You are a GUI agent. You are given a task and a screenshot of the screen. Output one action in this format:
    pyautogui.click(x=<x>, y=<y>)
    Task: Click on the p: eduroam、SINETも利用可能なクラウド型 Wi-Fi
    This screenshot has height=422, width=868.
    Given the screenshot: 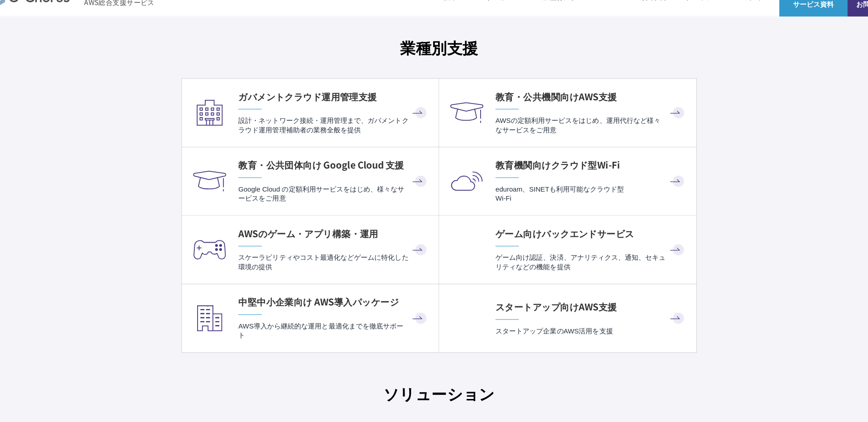 What is the action you would take?
    pyautogui.click(x=575, y=201)
    